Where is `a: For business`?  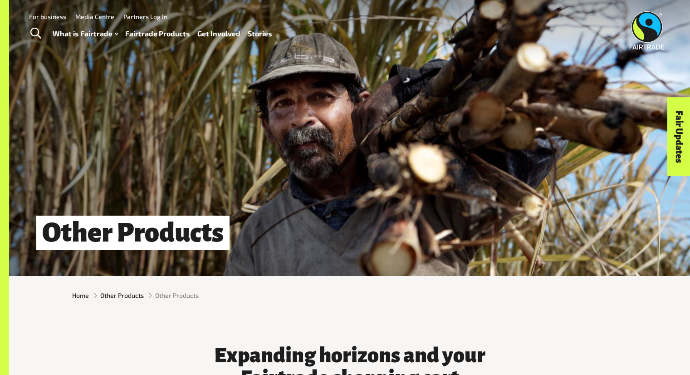
a: For business is located at coordinates (48, 16).